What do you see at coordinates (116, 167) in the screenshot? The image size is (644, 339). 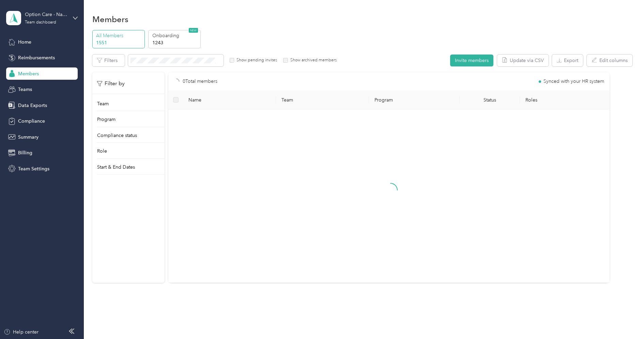 I see `p: Start & End Dates` at bounding box center [116, 167].